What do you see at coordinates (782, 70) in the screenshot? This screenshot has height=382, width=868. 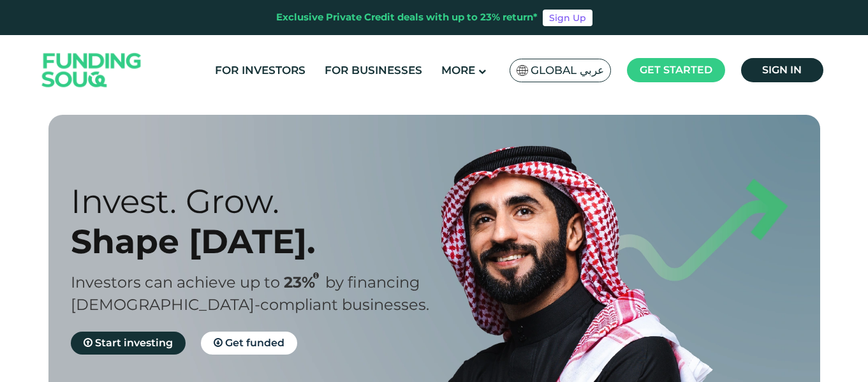 I see `a: Sign in` at bounding box center [782, 70].